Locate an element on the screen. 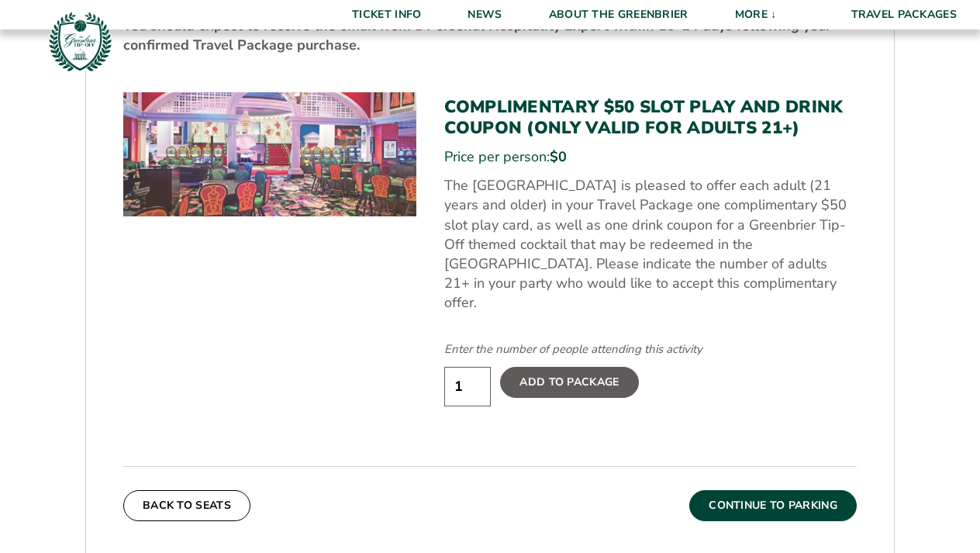 This screenshot has height=553, width=980. button: Continue To Parking is located at coordinates (773, 506).